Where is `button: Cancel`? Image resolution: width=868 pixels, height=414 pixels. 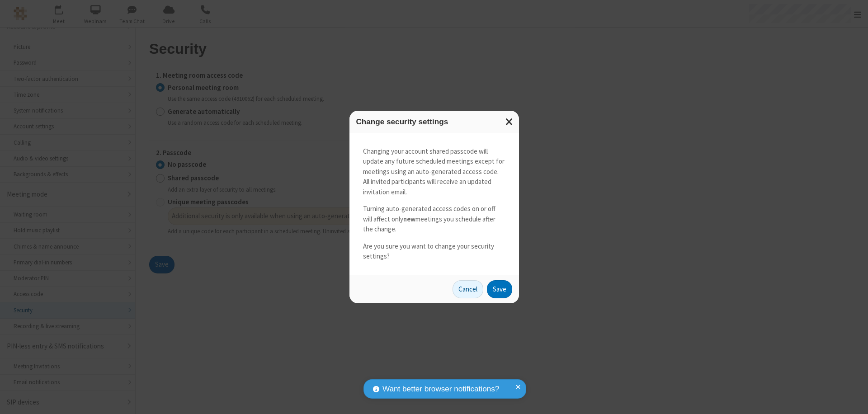
button: Cancel is located at coordinates (468, 289).